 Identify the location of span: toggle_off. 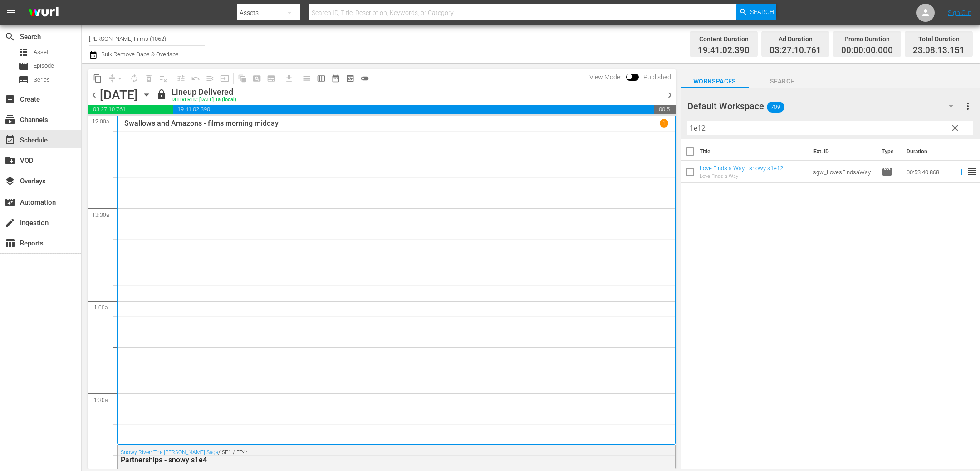
(365, 78).